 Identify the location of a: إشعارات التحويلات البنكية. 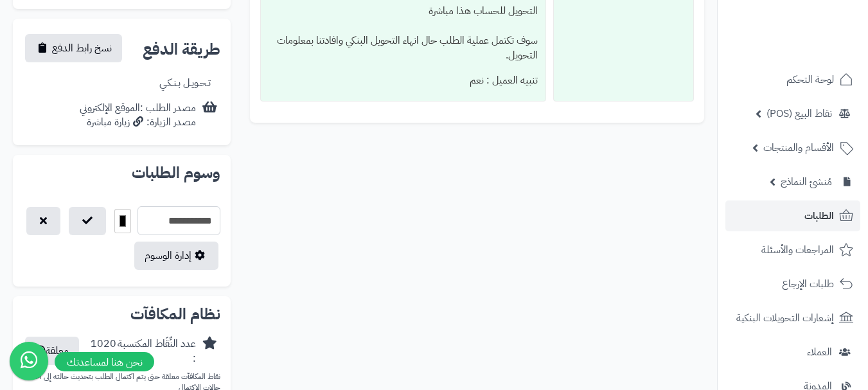
(793, 319).